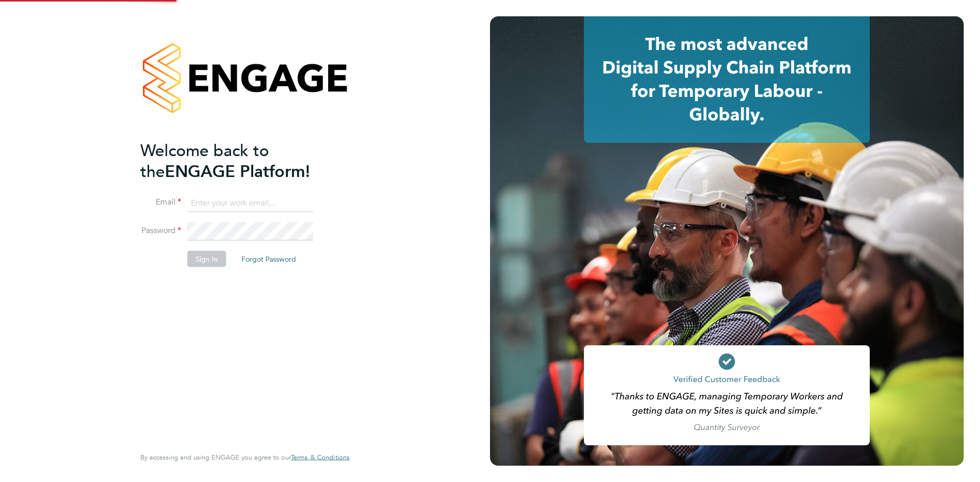 The image size is (980, 482). I want to click on input: Enter your work email..., so click(250, 203).